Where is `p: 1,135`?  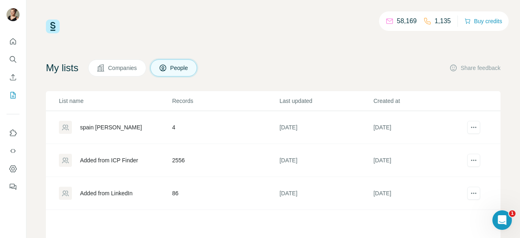 p: 1,135 is located at coordinates (443, 21).